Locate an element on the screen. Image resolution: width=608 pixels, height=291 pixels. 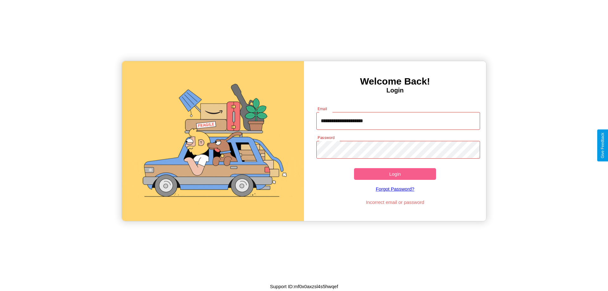
h4: Login is located at coordinates (395, 90).